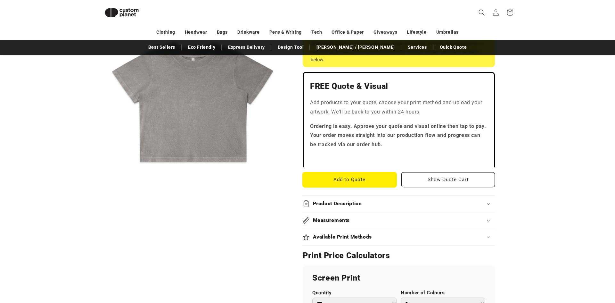 The width and height of the screenshot is (615, 303). Describe the element at coordinates (286, 32) in the screenshot. I see `a: Pens & Writing` at that location.